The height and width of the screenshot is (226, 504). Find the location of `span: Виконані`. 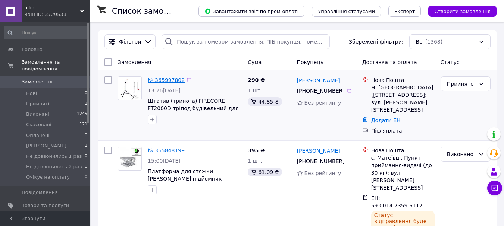

span: Виконані is located at coordinates (38, 114).